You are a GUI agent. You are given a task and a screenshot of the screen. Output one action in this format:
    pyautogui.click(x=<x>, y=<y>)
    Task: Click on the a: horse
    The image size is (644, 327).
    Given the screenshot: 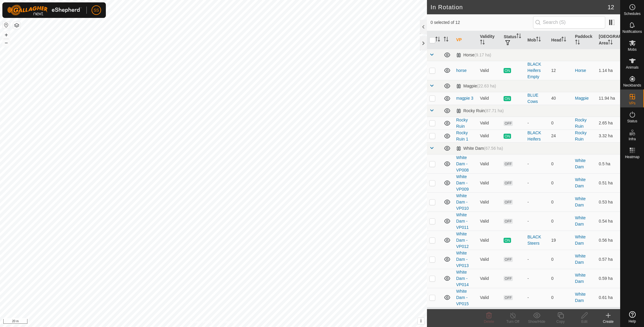 What is the action you would take?
    pyautogui.click(x=461, y=70)
    